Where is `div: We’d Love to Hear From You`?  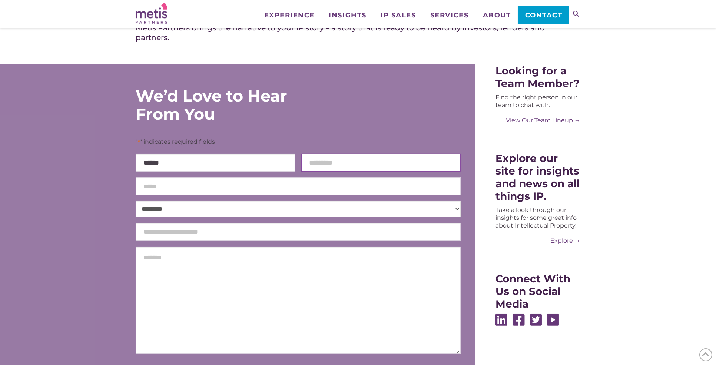 div: We’d Love to Hear From You is located at coordinates (234, 105).